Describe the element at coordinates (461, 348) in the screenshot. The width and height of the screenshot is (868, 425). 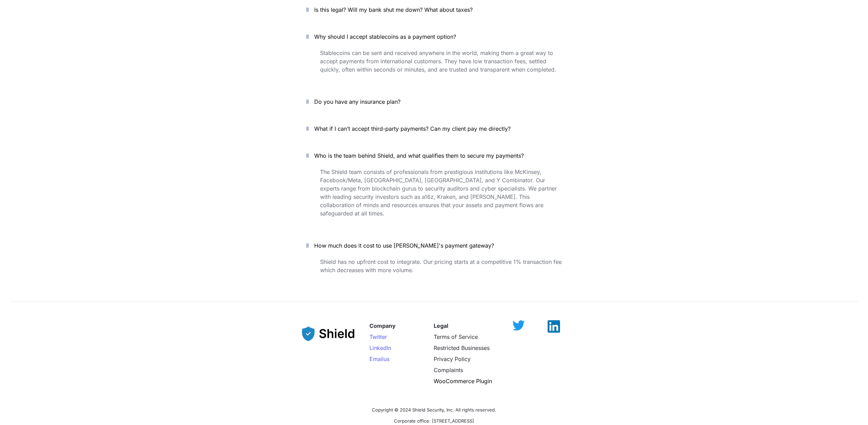
I see `span: Restricted Businesses` at that location.